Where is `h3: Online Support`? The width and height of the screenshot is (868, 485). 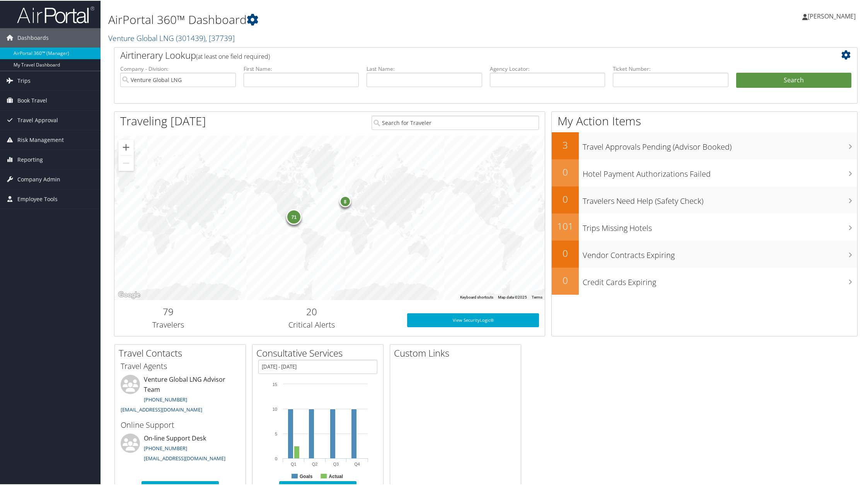 h3: Online Support is located at coordinates (180, 424).